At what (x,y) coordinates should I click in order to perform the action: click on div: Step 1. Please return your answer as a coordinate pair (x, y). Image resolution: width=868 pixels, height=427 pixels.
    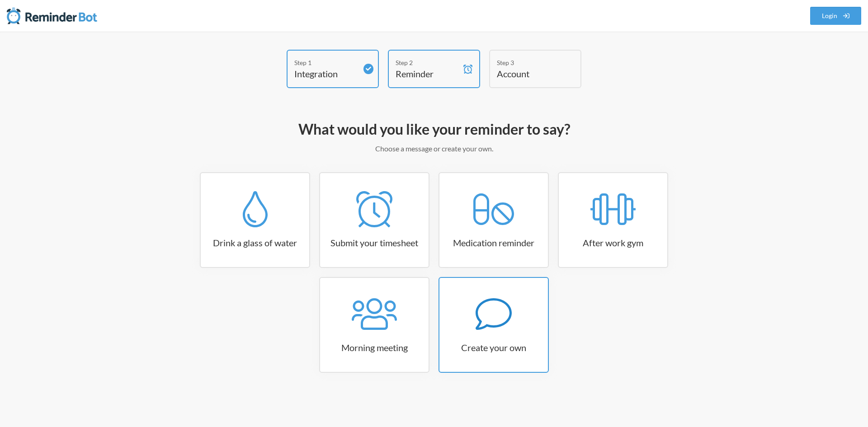
    Looking at the image, I should click on (326, 62).